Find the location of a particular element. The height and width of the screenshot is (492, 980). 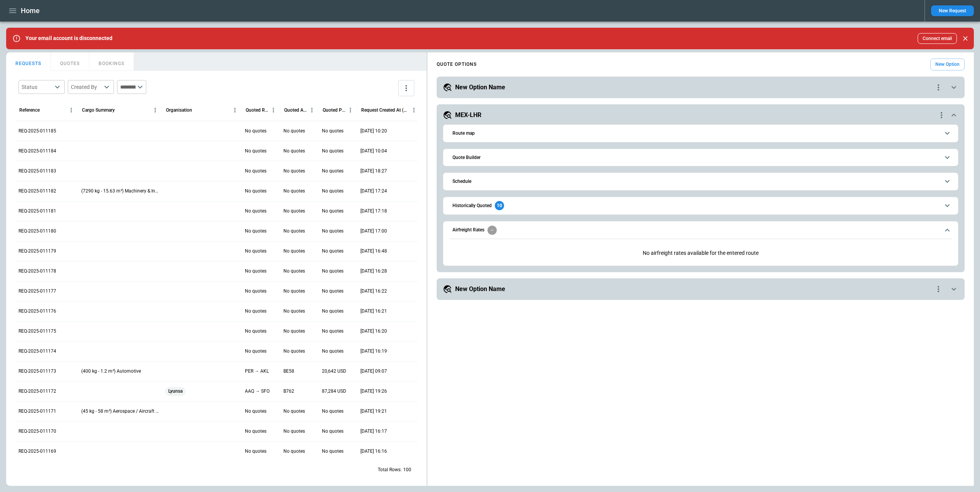

div: Quoted Aircraft is located at coordinates (296, 110).